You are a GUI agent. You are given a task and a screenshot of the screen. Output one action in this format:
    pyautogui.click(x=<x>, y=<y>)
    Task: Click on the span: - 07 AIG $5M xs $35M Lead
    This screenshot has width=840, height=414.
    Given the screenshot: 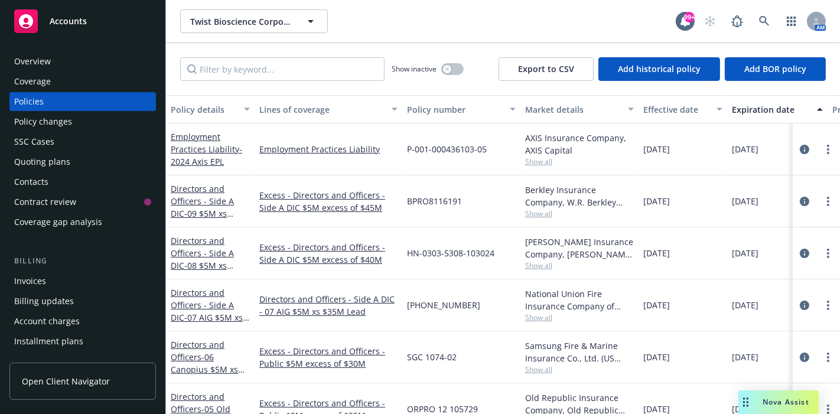 What is the action you would take?
    pyautogui.click(x=210, y=324)
    